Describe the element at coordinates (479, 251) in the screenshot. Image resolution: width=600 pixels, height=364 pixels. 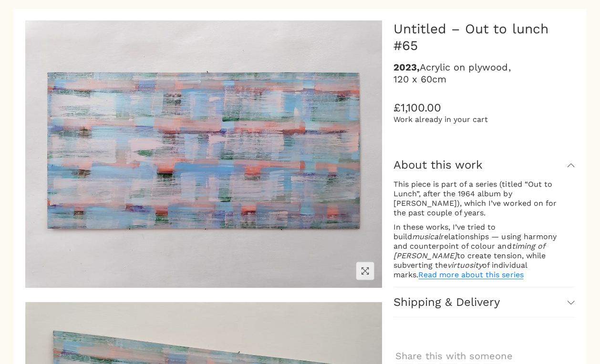
I see `p: In these works, I’ve tried to build relationships — using harmony and counterpoint of colour and ...` at that location.